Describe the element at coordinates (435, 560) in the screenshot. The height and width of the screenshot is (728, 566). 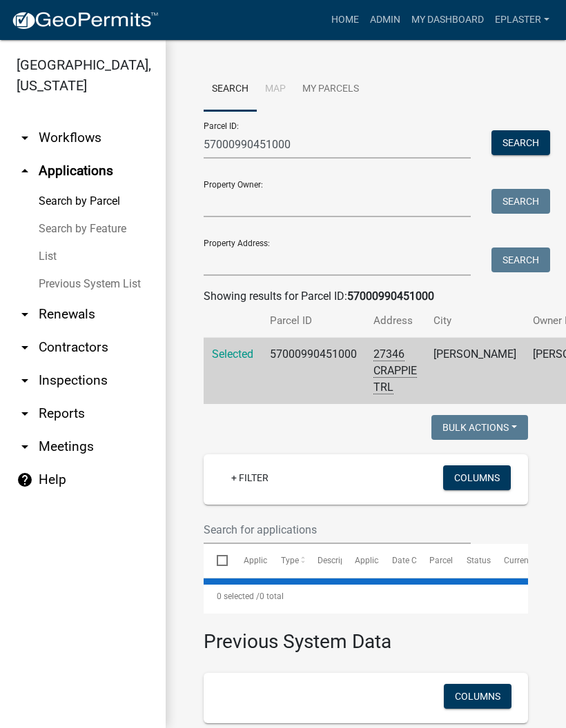
I see `datatable-header-cell: Parcel ID` at that location.